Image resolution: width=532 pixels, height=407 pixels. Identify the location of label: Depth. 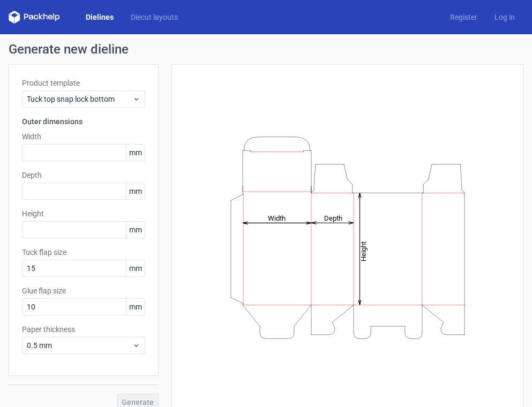
(83, 175).